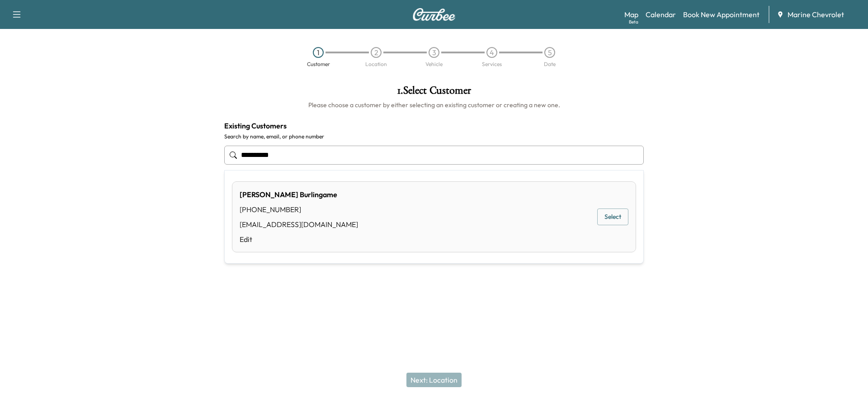 The height and width of the screenshot is (398, 868). What do you see at coordinates (815, 15) in the screenshot?
I see `span: Marine Chevrolet` at bounding box center [815, 15].